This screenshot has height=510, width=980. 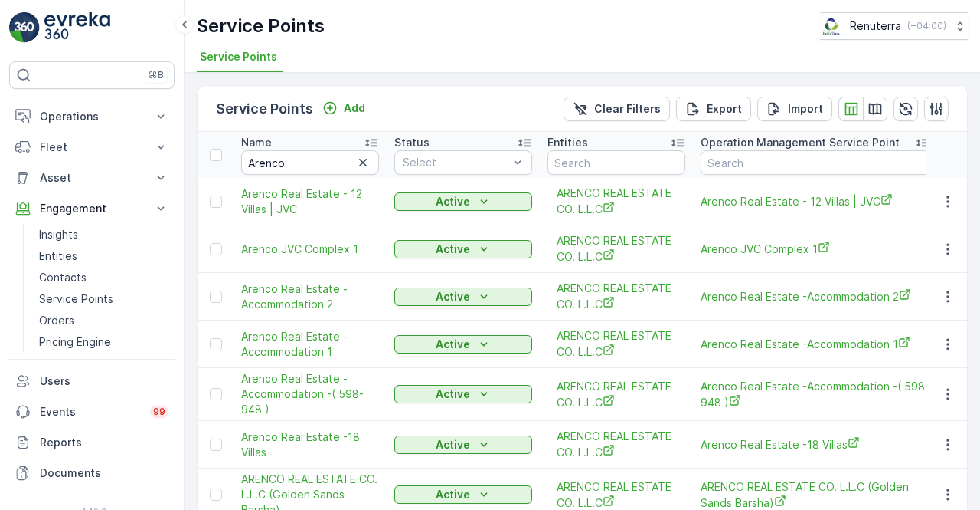 What do you see at coordinates (815, 201) in the screenshot?
I see `span: Arenco Real Estate - 12 Villas | JVC` at bounding box center [815, 201].